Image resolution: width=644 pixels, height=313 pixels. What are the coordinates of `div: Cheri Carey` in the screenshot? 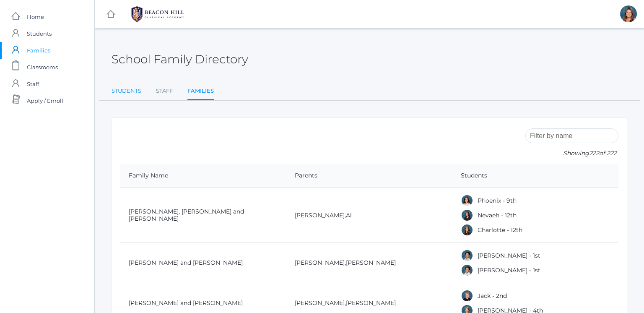 It's located at (629, 14).